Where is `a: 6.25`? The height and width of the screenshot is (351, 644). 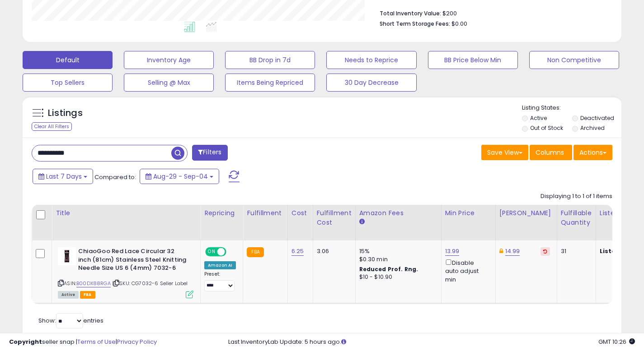
a: 6.25 is located at coordinates (298, 252).